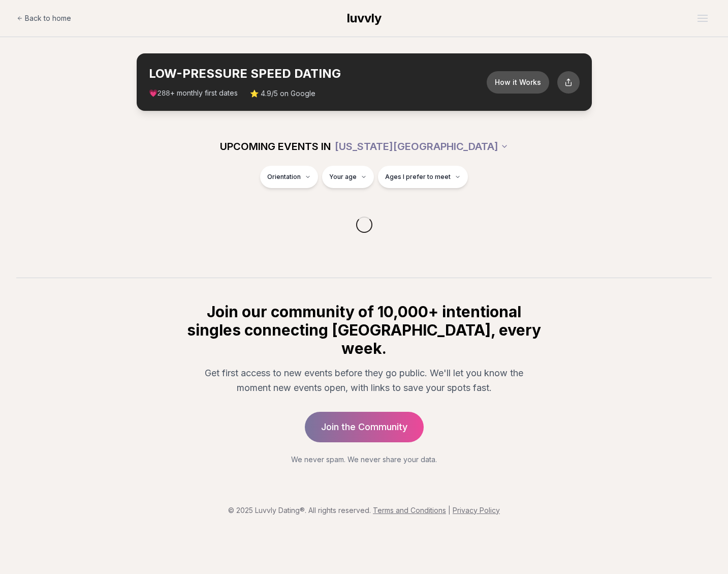 Image resolution: width=728 pixels, height=574 pixels. I want to click on p: © 2025 Luvvly Dating®. All rights reserved., so click(364, 511).